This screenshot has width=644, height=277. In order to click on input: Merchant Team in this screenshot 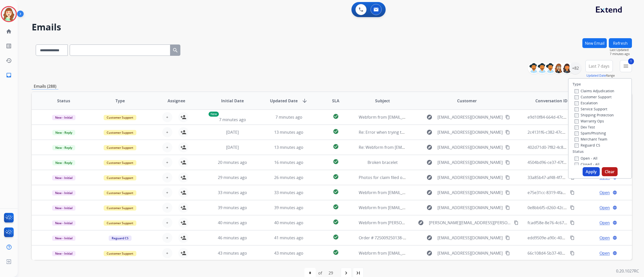, I will do `click(577, 139)`.